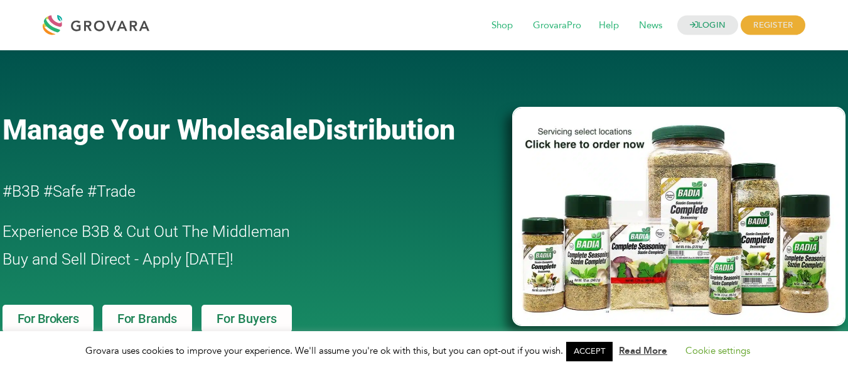  What do you see at coordinates (717, 350) in the screenshot?
I see `a: Cookie settings` at bounding box center [717, 350].